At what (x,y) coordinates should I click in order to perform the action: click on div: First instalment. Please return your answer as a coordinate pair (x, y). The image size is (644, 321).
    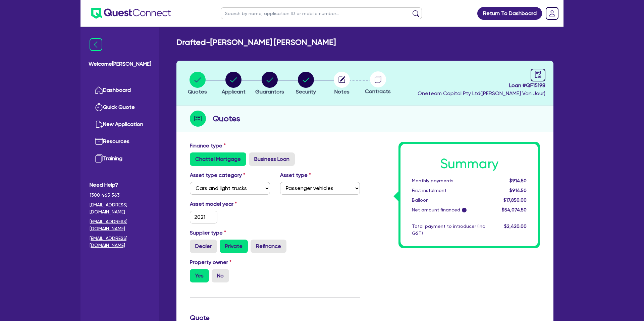
    Looking at the image, I should click on (448, 190).